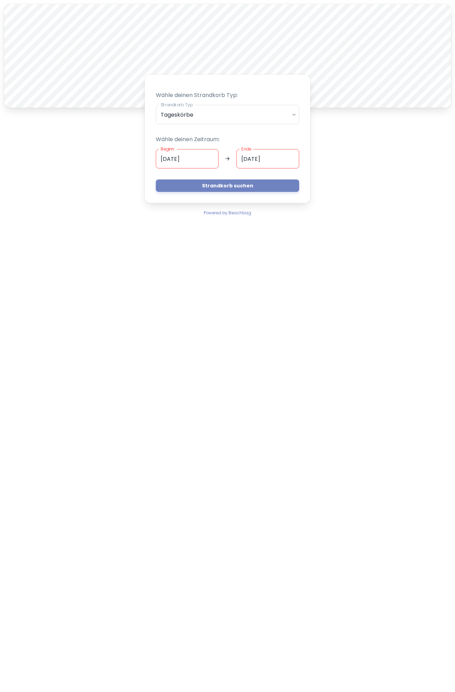  What do you see at coordinates (228, 186) in the screenshot?
I see `button: Strandkorb suchen` at bounding box center [228, 186].